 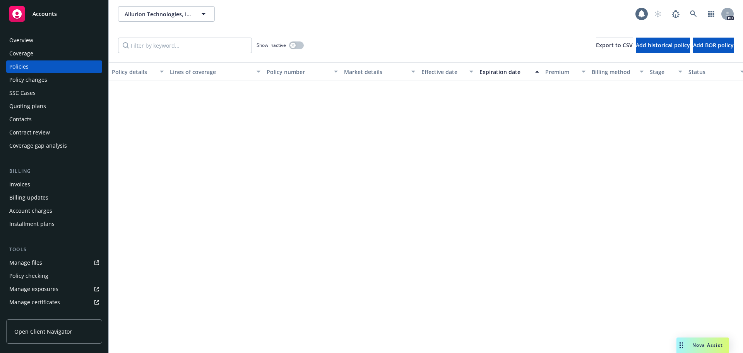 I want to click on div: Lines of coverage, so click(x=211, y=72).